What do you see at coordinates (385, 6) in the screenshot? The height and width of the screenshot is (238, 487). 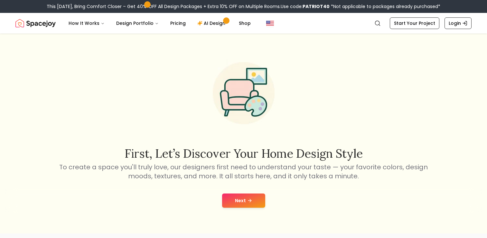 I see `span: *Not applicable to packages already purchased*` at bounding box center [385, 6].